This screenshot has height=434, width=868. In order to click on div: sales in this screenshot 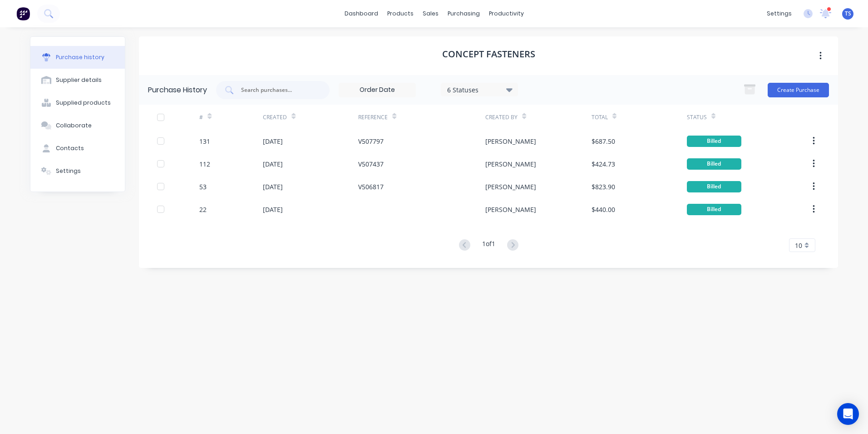, I will do `click(431, 13)`.